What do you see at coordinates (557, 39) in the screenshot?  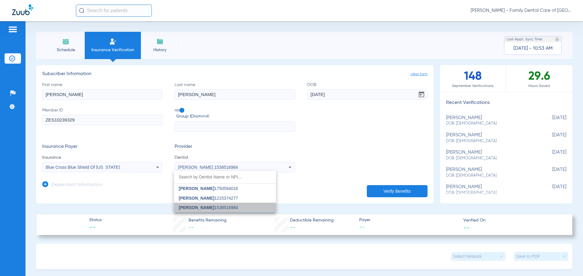 I see `img: last sync help info` at bounding box center [557, 39].